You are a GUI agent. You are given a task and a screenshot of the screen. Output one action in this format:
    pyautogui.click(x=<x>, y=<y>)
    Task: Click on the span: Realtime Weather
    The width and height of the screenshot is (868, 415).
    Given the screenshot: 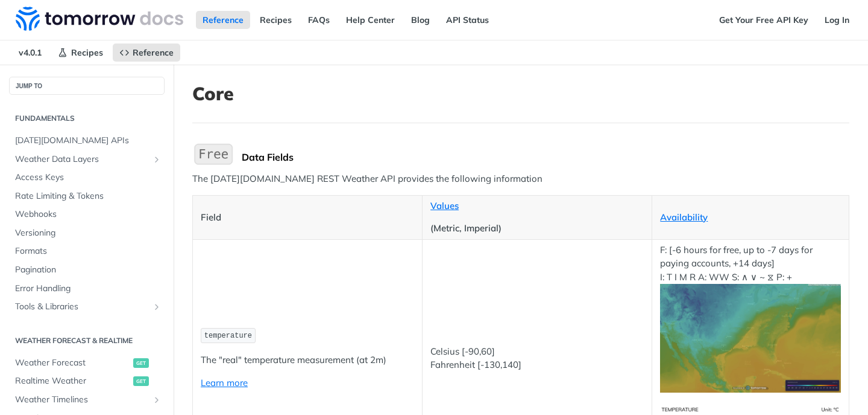 What is the action you would take?
    pyautogui.click(x=72, y=381)
    